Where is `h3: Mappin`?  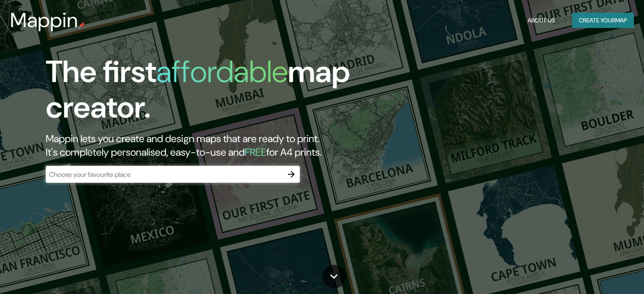 h3: Mappin is located at coordinates (44, 20).